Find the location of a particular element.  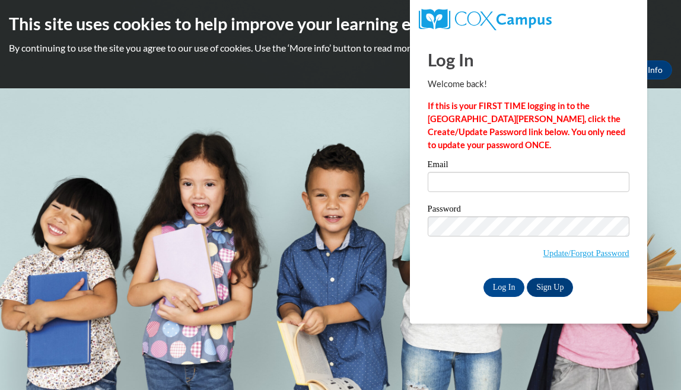

img: COX Campus is located at coordinates (485, 20).